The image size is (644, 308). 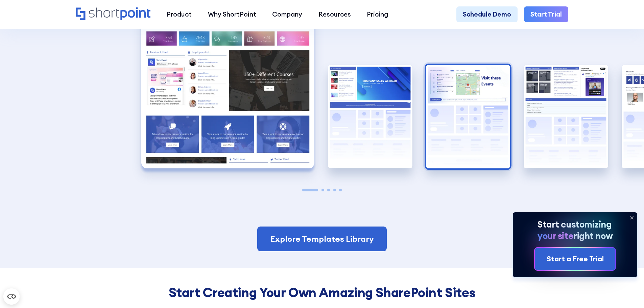 What do you see at coordinates (310, 190) in the screenshot?
I see `span: Go to slide 1` at bounding box center [310, 190].